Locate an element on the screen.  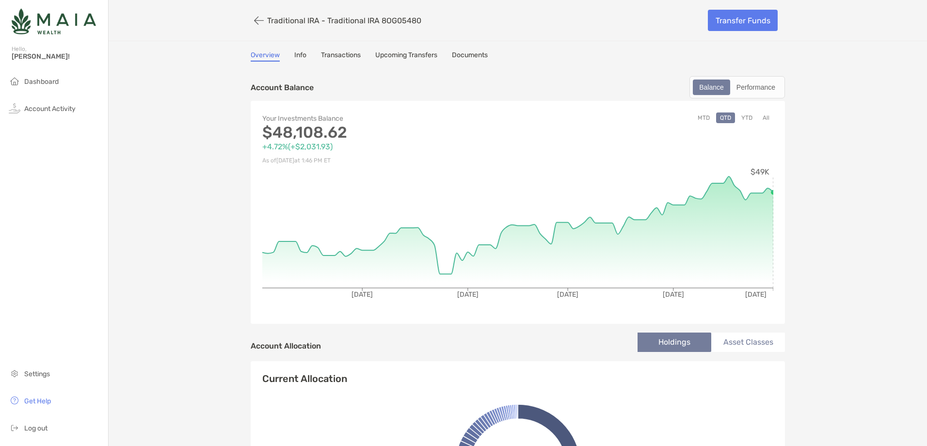
a: Transfer Funds is located at coordinates (743, 20).